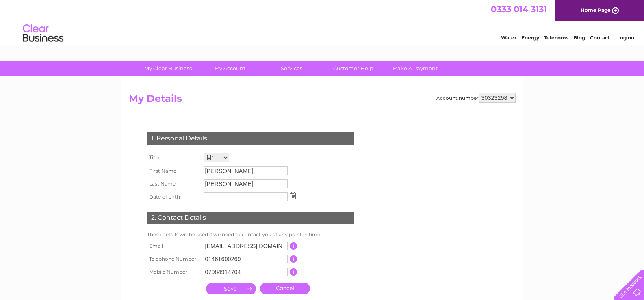 Image resolution: width=644 pixels, height=300 pixels. What do you see at coordinates (292, 69) in the screenshot?
I see `a: Services` at bounding box center [292, 69].